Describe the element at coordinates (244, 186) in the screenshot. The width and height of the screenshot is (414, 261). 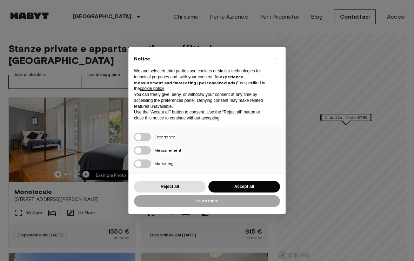
I see `button: Accept all` at that location.